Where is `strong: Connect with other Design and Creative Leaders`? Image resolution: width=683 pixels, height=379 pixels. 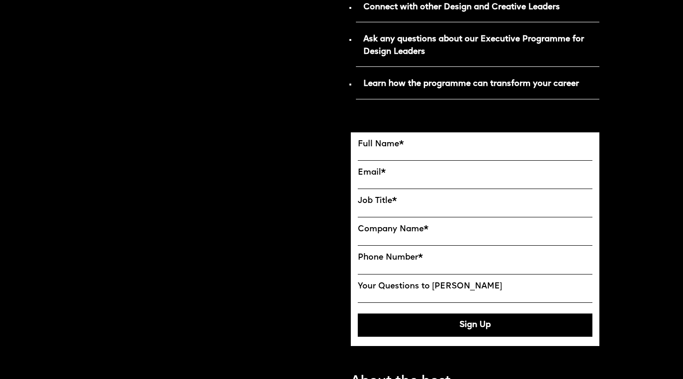
strong: Connect with other Design and Creative Leaders is located at coordinates (461, 7).